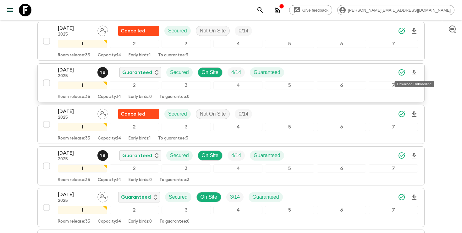 This screenshot has width=462, height=233. I want to click on div: Download Onboarding, so click(414, 84).